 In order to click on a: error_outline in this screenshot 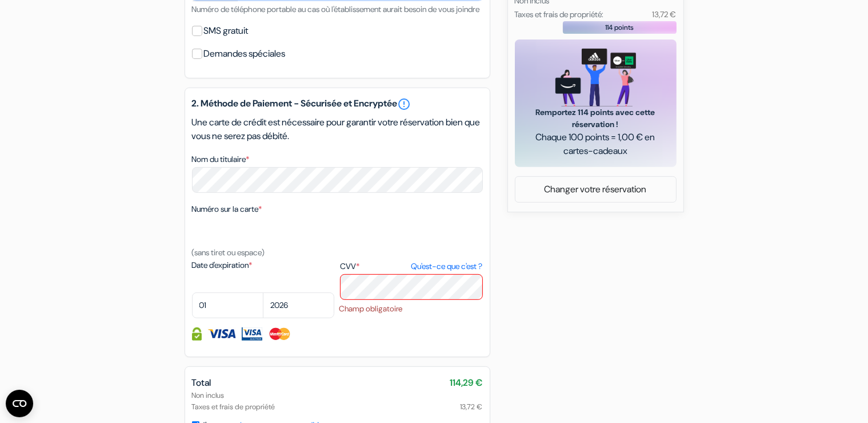, I will do `click(405, 104)`.